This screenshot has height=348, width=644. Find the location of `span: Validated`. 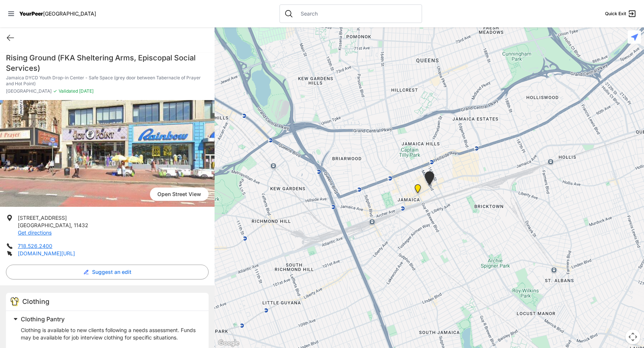

span: Validated is located at coordinates (68, 91).